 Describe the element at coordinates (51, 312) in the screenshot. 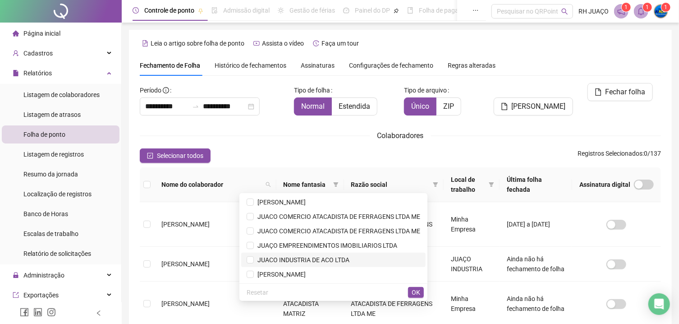

I see `span: instagram` at that location.